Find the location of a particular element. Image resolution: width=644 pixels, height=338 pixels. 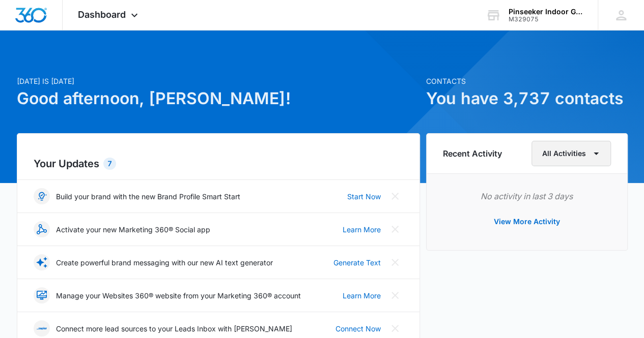

p: No activity in last 3 days is located at coordinates (527, 196).